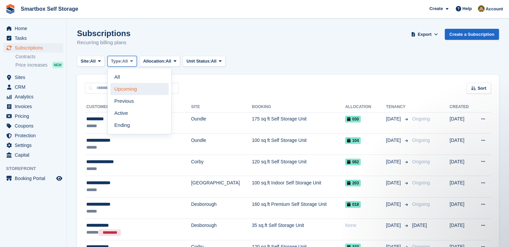 The width and height of the screenshot is (509, 247). Describe the element at coordinates (35, 106) in the screenshot. I see `span: Invoices` at that location.